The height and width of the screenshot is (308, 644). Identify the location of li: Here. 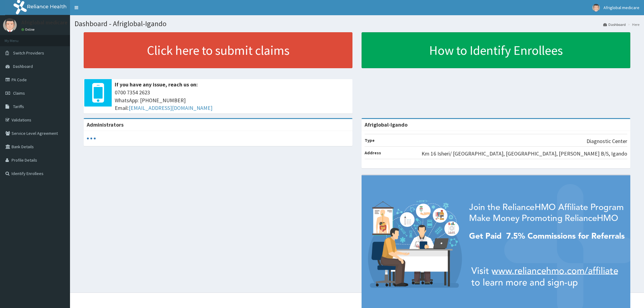
(633, 25).